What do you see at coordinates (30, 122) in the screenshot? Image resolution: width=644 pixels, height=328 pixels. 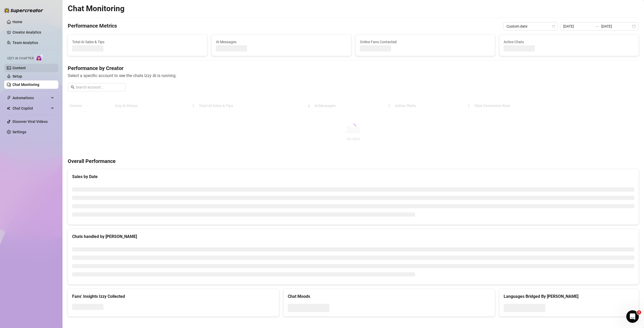 I see `a: Discover Viral Videos` at bounding box center [30, 122].